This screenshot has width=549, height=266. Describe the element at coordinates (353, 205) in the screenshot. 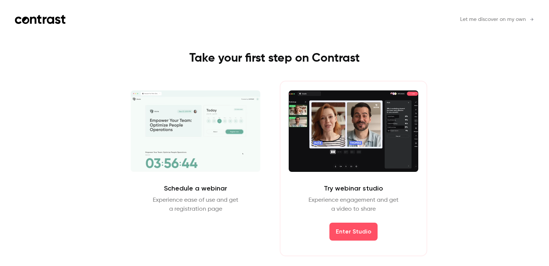

I see `p: Experience engagement and get a video to share` at that location.